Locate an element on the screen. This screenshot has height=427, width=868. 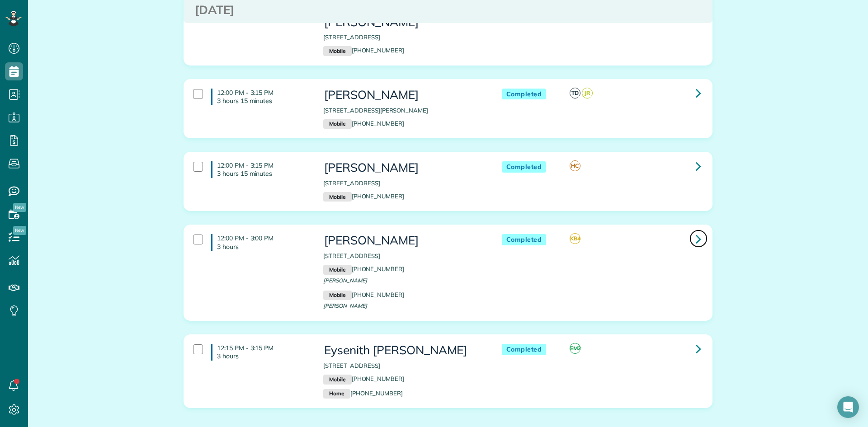
span: JR is located at coordinates (587, 93).